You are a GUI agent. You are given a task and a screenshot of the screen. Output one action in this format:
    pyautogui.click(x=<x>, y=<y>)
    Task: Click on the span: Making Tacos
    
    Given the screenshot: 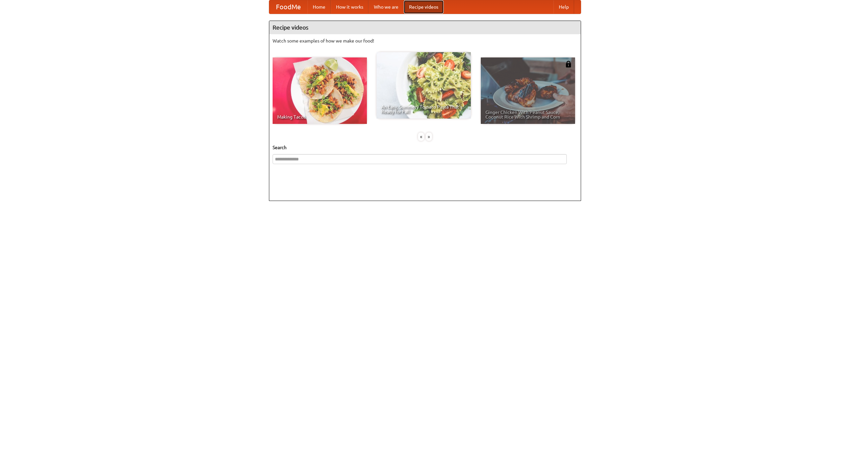 What is the action you would take?
    pyautogui.click(x=320, y=117)
    